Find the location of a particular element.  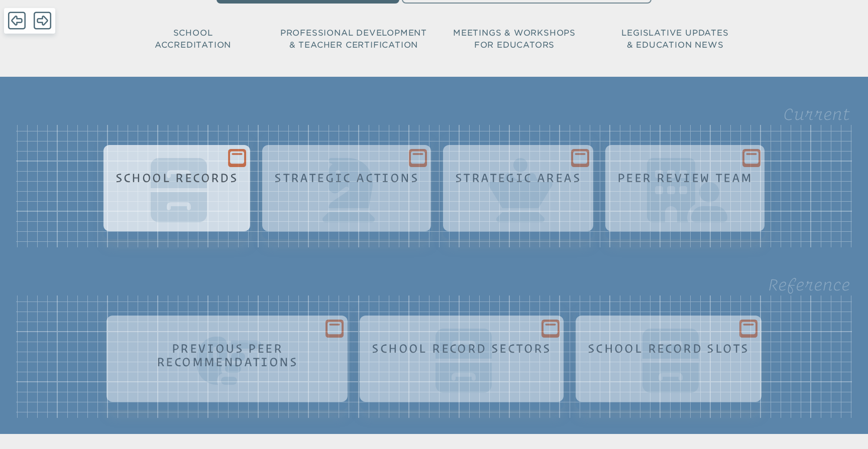

h1: School Record Slots is located at coordinates (668, 348).